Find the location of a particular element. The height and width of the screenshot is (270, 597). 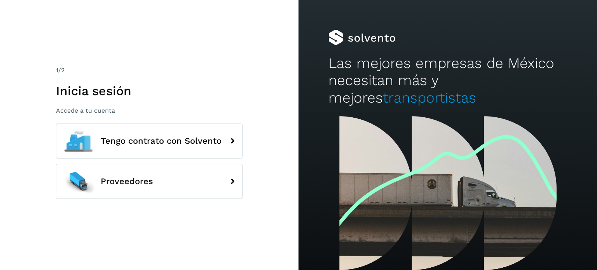

h2: Las mejores empresas de México necesitan más y mejores is located at coordinates (448, 80).